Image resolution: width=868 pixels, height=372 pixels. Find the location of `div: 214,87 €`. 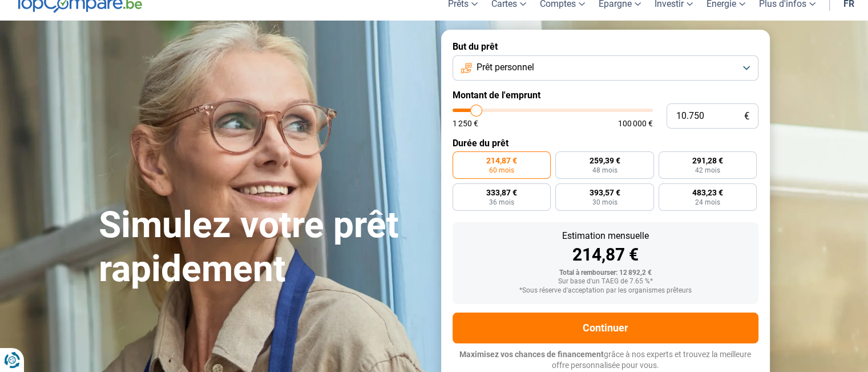

div: 214,87 € is located at coordinates (605, 255).